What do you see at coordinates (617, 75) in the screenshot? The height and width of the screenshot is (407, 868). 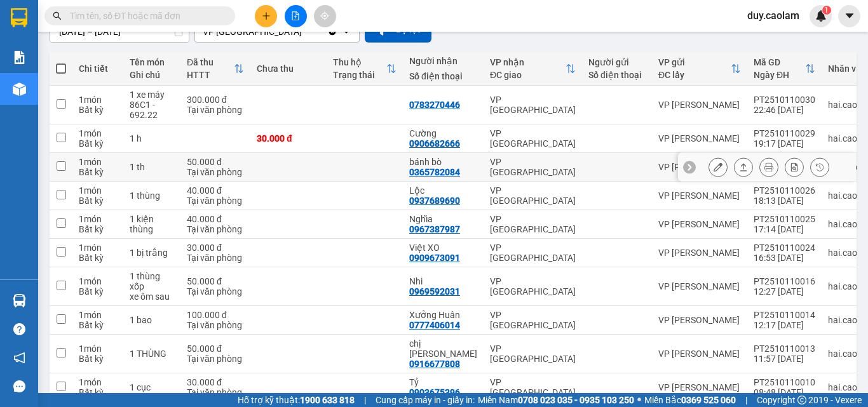 I see `div: Số điện thoại` at bounding box center [617, 75].